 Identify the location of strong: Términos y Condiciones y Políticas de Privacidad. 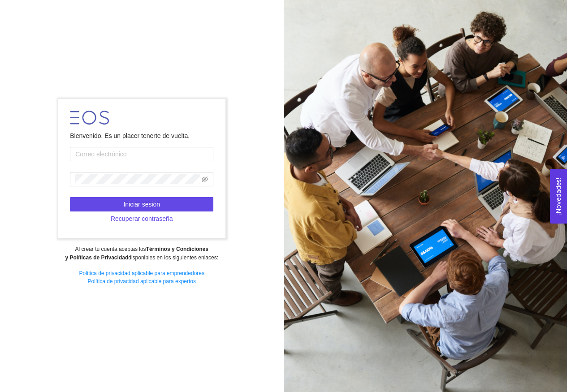
(136, 253).